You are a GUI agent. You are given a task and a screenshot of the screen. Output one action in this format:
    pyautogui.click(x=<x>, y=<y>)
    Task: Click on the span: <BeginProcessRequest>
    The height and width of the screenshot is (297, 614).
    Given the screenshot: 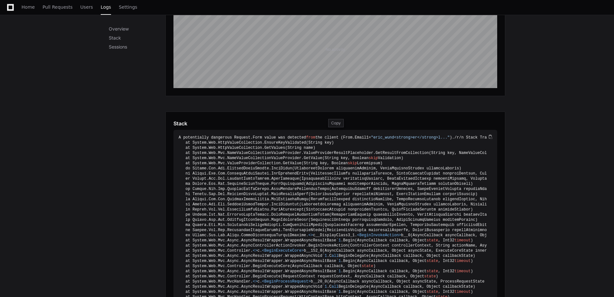 What is the action you would take?
    pyautogui.click(x=286, y=282)
    